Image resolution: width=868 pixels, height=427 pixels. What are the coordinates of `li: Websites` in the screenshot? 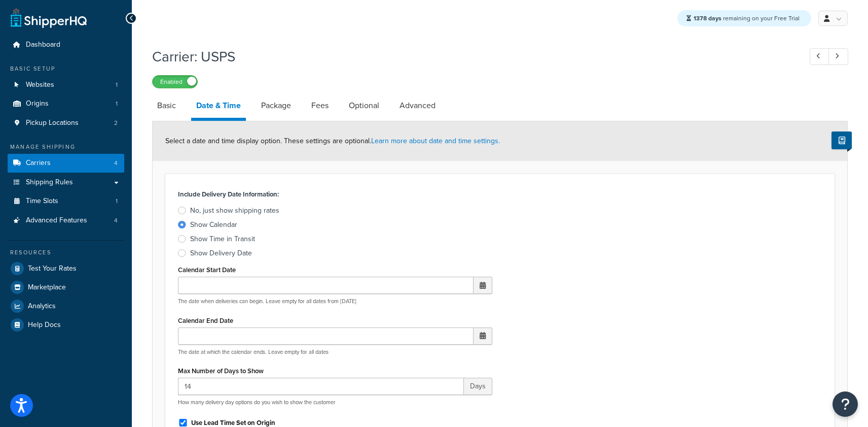 It's located at (66, 84).